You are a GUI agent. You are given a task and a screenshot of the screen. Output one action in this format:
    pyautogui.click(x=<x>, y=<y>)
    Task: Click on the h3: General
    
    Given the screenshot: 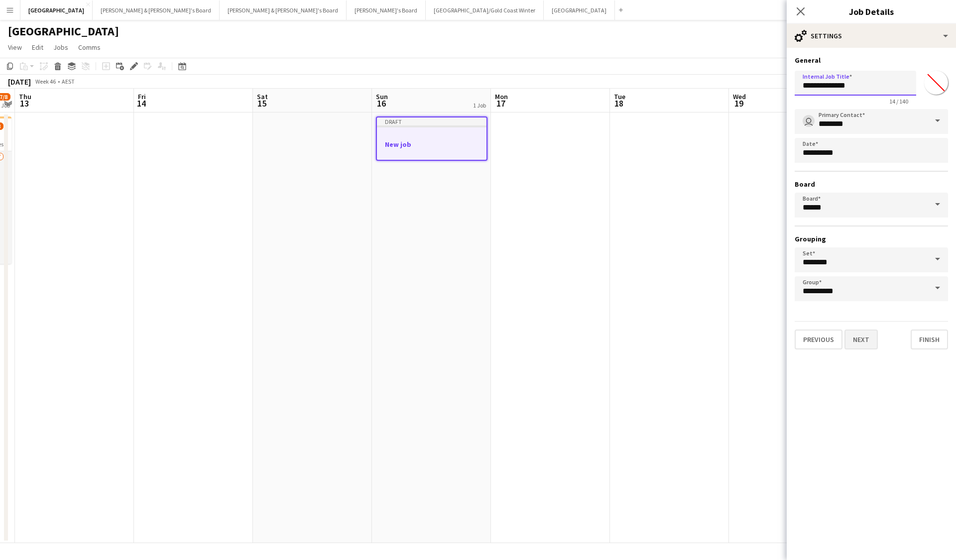 What is the action you would take?
    pyautogui.click(x=872, y=60)
    